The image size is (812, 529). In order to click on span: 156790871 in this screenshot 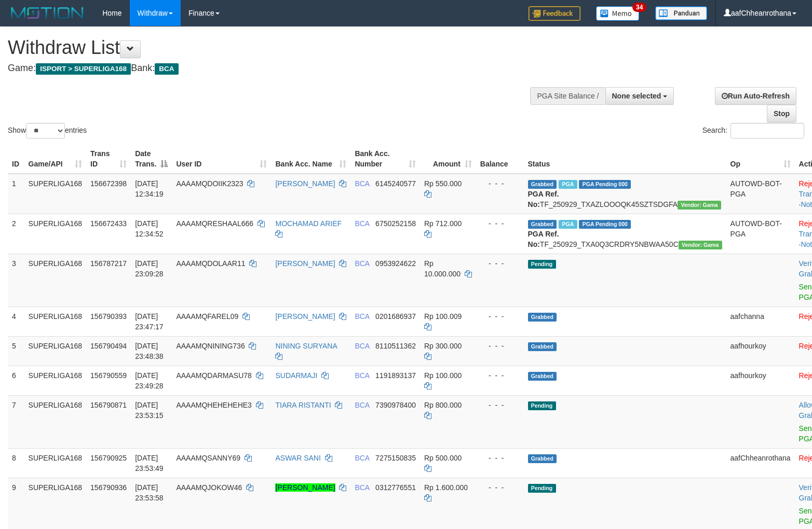, I will do `click(109, 405)`.